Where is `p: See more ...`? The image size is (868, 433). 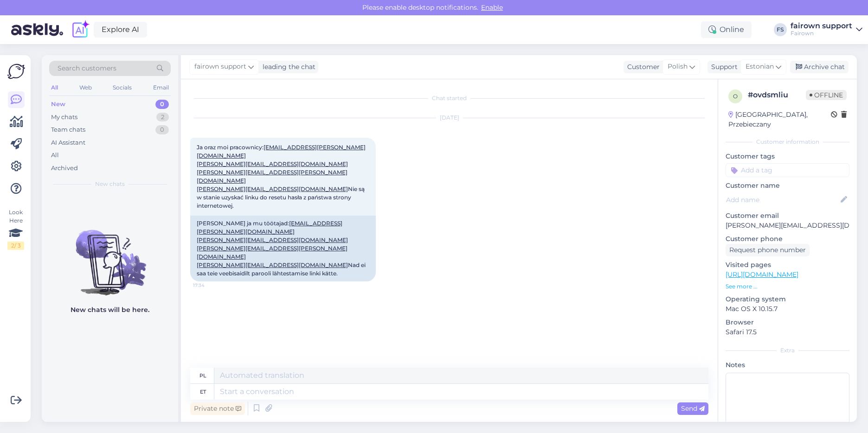
p: See more ... is located at coordinates (787, 287).